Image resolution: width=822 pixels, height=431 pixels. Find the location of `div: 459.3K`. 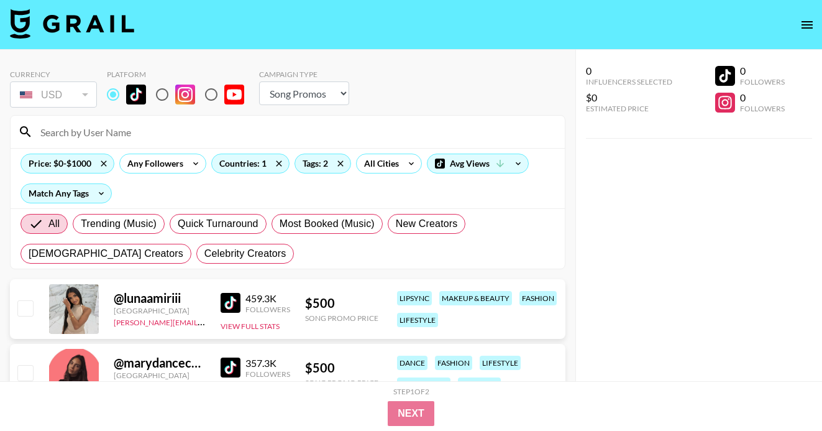

div: 459.3K is located at coordinates (268, 298).